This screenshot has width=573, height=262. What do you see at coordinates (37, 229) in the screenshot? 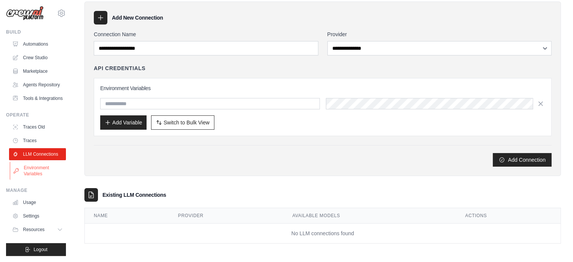
I see `button: Resources` at bounding box center [37, 229].